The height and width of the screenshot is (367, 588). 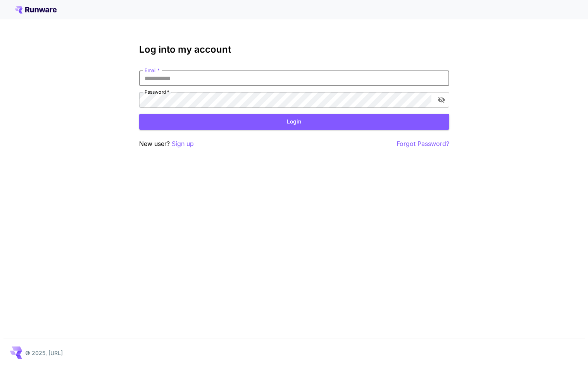 What do you see at coordinates (166, 144) in the screenshot?
I see `p: New user?` at bounding box center [166, 144].